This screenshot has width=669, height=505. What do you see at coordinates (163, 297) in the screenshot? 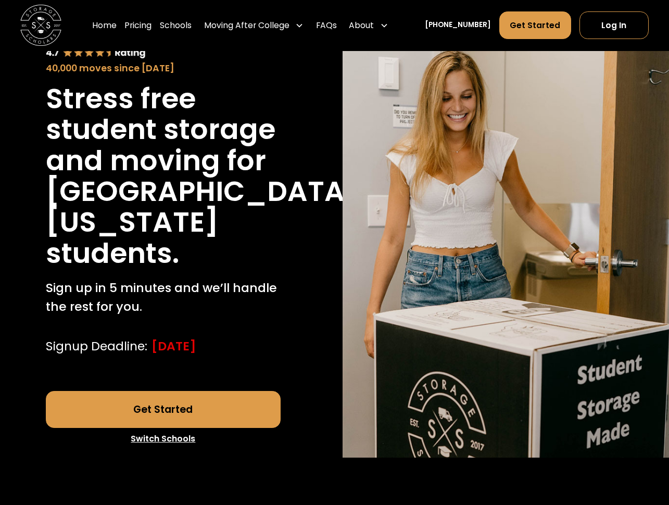
I see `p: Sign up in 5 minutes and we’ll handle the rest for you.` at bounding box center [163, 297].